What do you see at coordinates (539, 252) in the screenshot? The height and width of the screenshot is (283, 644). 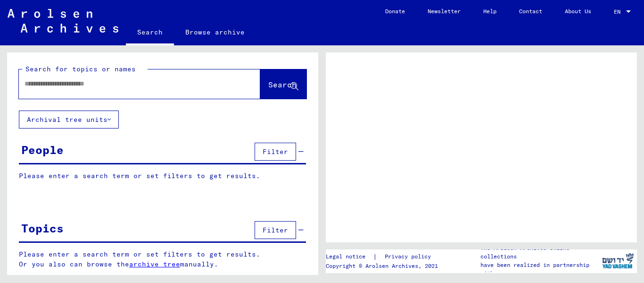 I see `p: The Arolsen Archives online collections` at bounding box center [539, 252].